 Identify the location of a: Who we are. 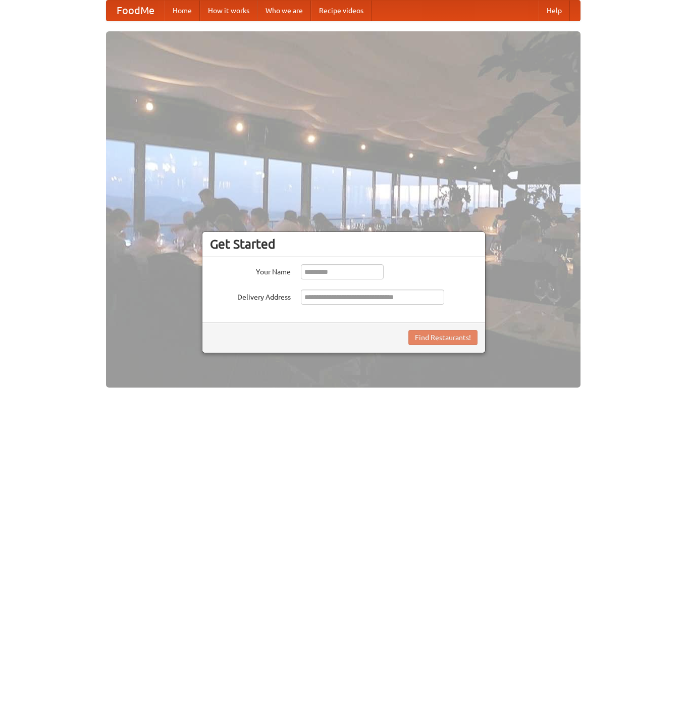
(284, 11).